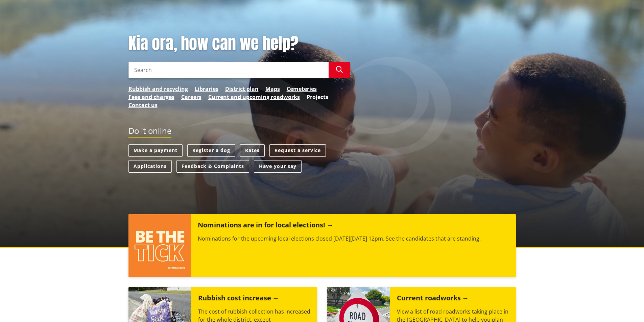 The height and width of the screenshot is (322, 644). Describe the element at coordinates (152, 97) in the screenshot. I see `a: Fees and charges` at that location.